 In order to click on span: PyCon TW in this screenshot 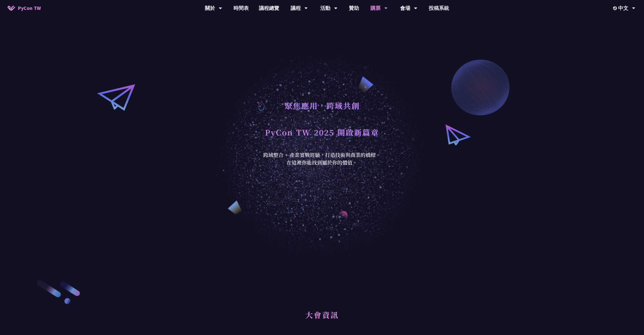, I will do `click(29, 8)`.